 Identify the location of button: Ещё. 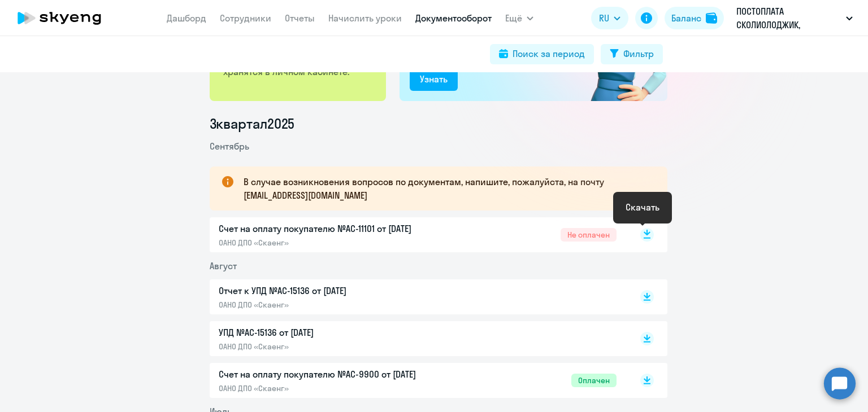
(519, 18).